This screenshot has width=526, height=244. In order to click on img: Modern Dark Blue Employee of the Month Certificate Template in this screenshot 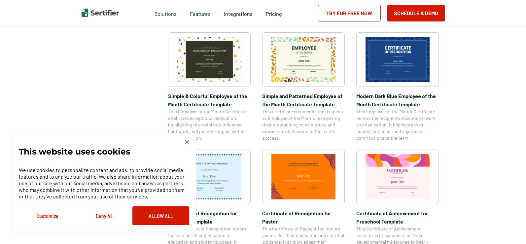, I will do `click(398, 59)`.